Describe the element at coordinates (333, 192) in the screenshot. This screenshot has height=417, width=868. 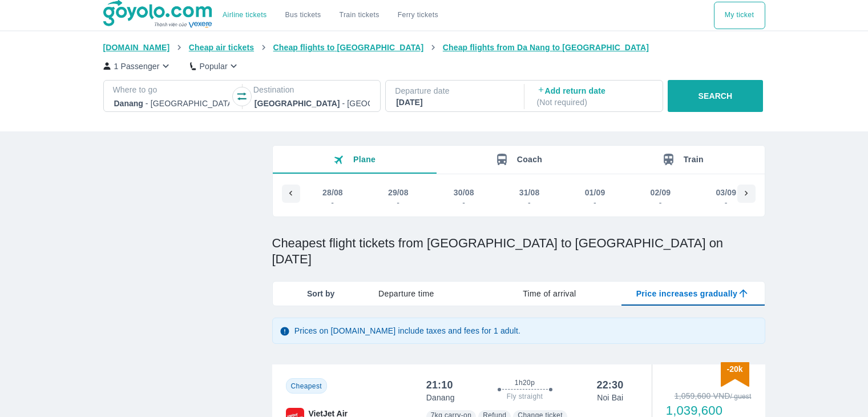
I see `div: 28/08` at that location.